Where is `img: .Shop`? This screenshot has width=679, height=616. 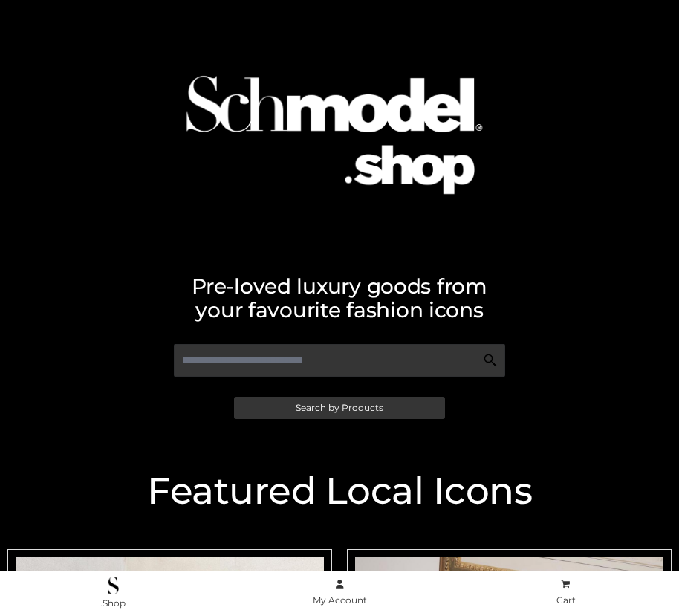 img: .Shop is located at coordinates (113, 585).